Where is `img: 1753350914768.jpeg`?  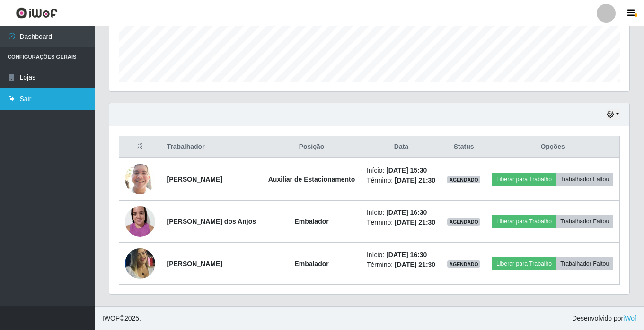 img: 1753350914768.jpeg is located at coordinates (140, 179).